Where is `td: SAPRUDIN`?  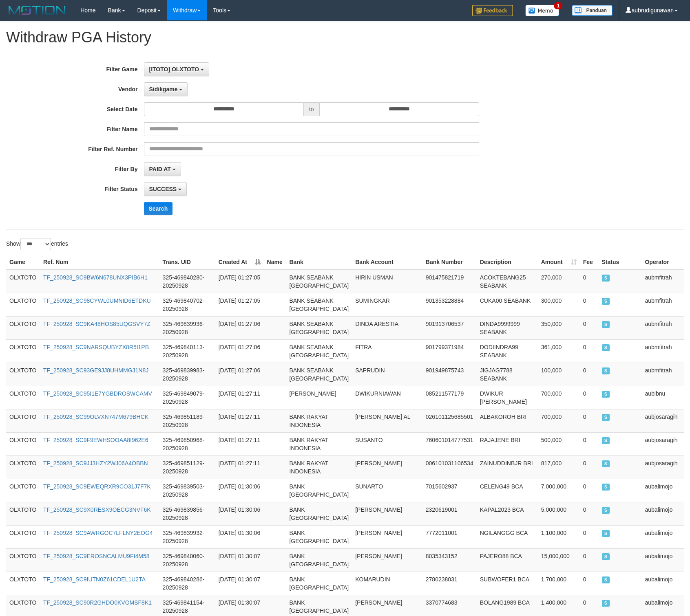
td: SAPRUDIN is located at coordinates (387, 374).